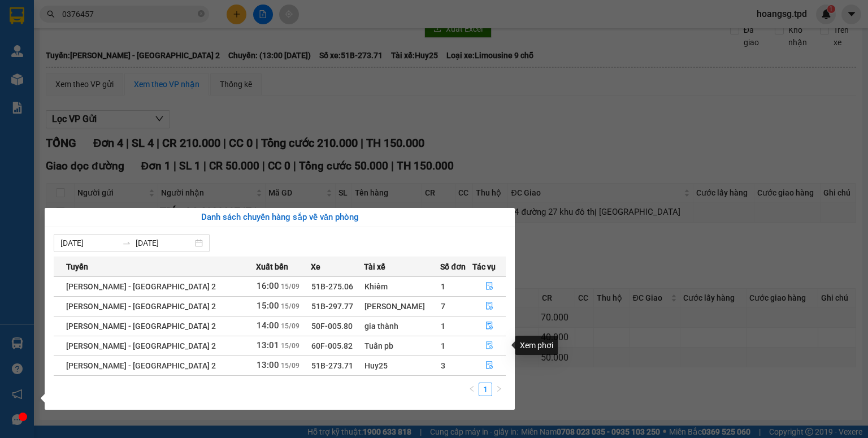 Image resolution: width=868 pixels, height=438 pixels. Describe the element at coordinates (402, 346) in the screenshot. I see `div: Tuấn pb` at that location.